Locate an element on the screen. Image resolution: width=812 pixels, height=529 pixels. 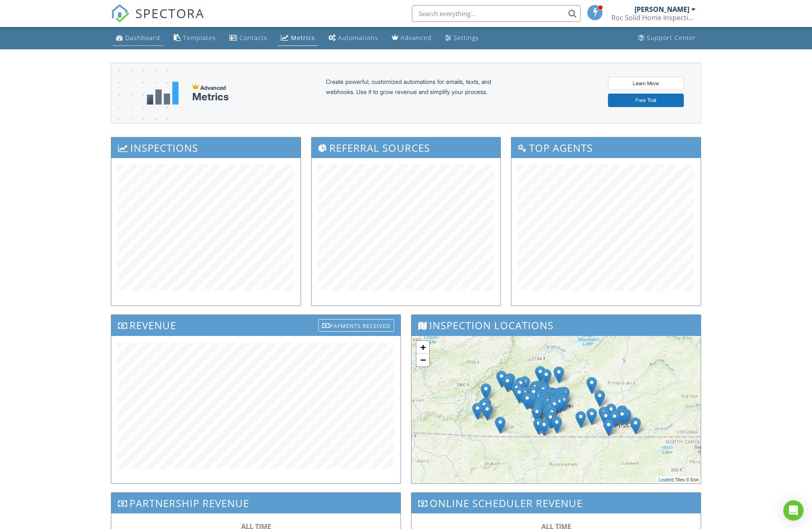
img: advanced-banner-bg-f6ff0eecfa0ee76150a1dea9fec4b49f333892f74bc19f1b897a312d7a1b2ff3.png is located at coordinates (139, 110).